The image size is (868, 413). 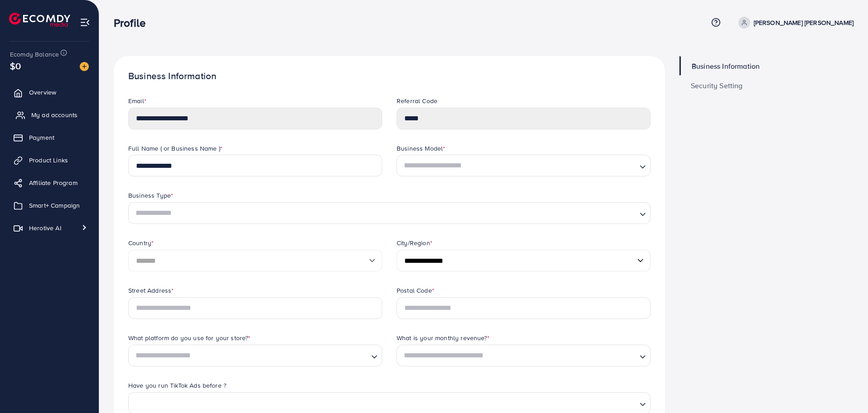 I want to click on label: City/Region, so click(x=414, y=243).